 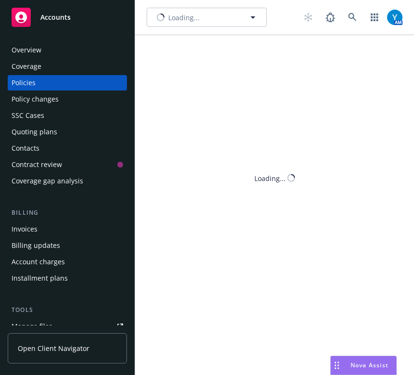 What do you see at coordinates (67, 181) in the screenshot?
I see `a: Coverage gap analysis` at bounding box center [67, 181].